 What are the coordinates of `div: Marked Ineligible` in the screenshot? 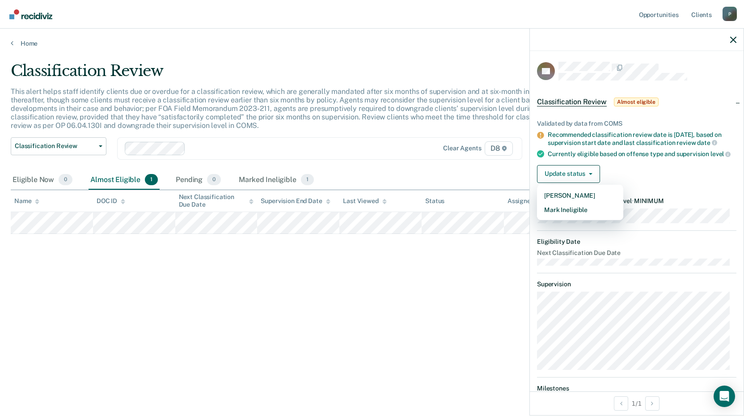 It's located at (276, 180).